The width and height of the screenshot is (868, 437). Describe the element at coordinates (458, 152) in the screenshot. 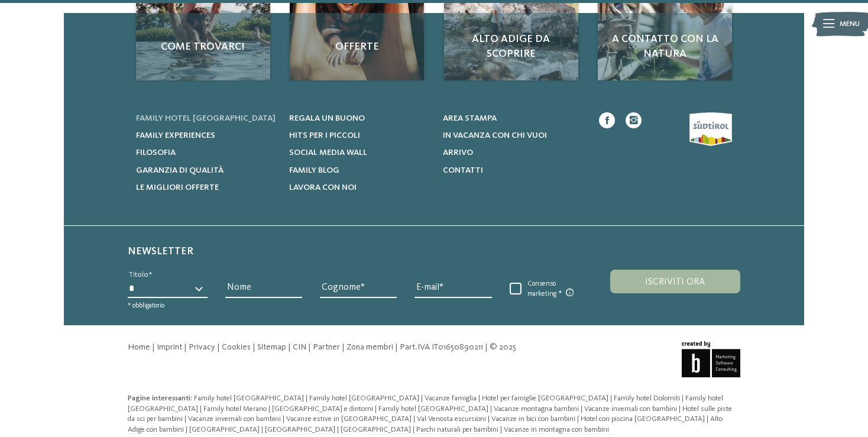

I see `span: Arrivo` at that location.